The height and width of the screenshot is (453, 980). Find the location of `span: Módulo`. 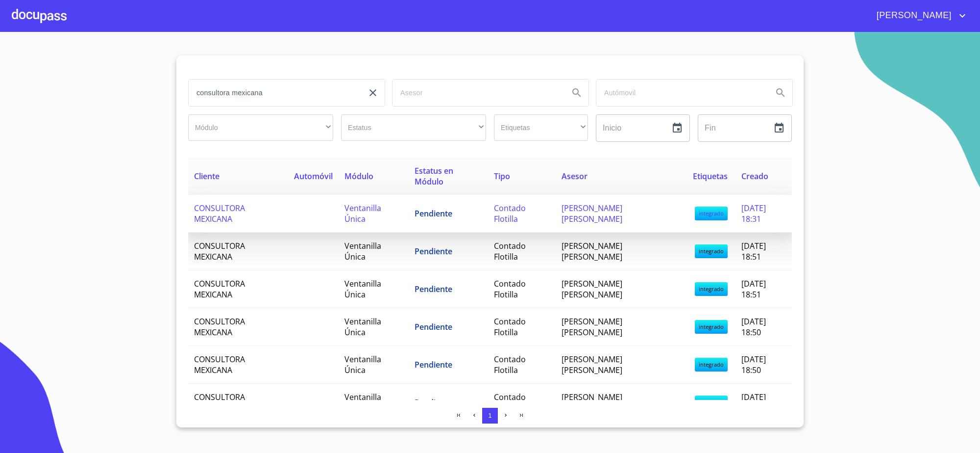

span: Módulo is located at coordinates (358, 177).